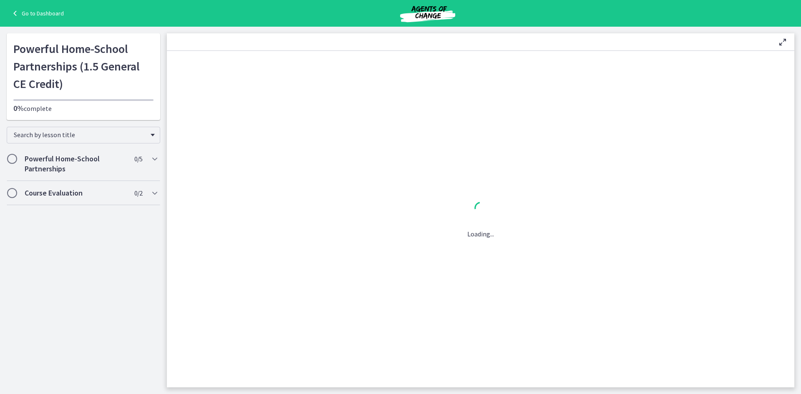  What do you see at coordinates (18, 108) in the screenshot?
I see `span: 0%` at bounding box center [18, 108].